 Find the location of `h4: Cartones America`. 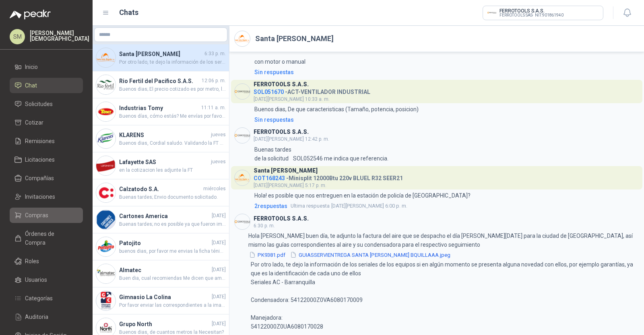

h4: Cartones America is located at coordinates (165, 216).